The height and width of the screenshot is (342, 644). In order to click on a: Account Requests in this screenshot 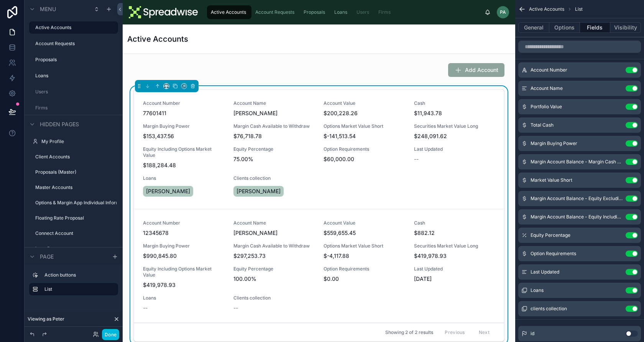, I will do `click(75, 43)`.